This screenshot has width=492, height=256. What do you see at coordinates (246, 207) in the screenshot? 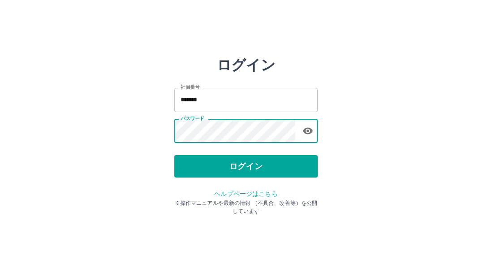
I see `p: ※操作マニュアルや最新の情報 （不具合、改善等）を公開しています` at bounding box center [246, 207].